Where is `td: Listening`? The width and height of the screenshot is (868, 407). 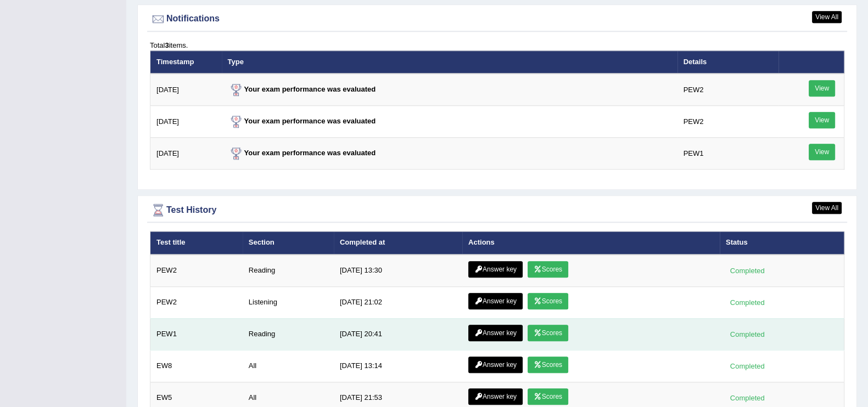 td: Listening is located at coordinates (288, 302).